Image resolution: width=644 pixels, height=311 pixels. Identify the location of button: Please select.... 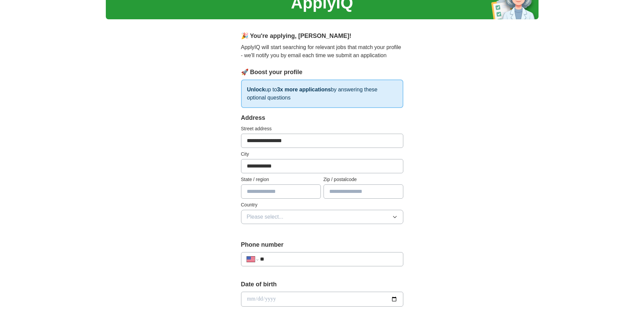
(322, 217).